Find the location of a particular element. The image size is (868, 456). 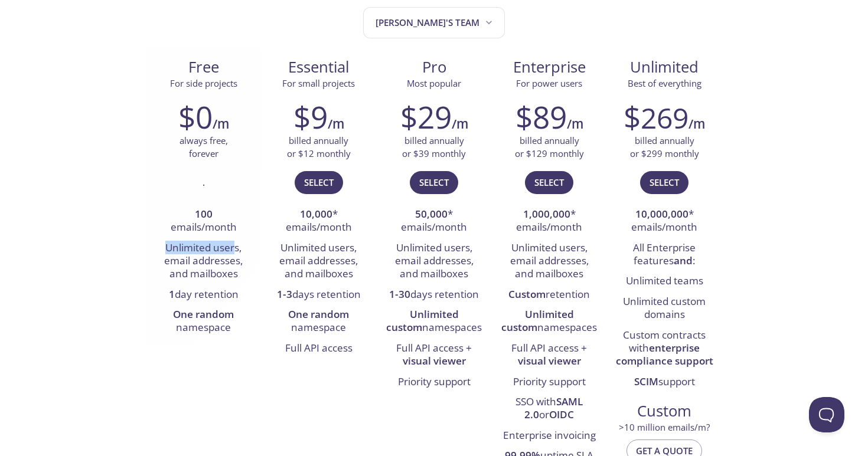

strong: SAML 2.0 is located at coordinates (554, 408).